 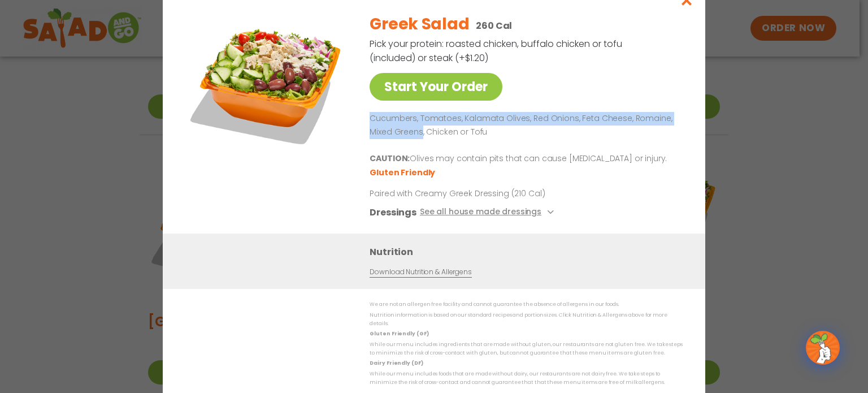 What do you see at coordinates (389, 159) in the screenshot?
I see `b: CAUTION:` at bounding box center [389, 159].